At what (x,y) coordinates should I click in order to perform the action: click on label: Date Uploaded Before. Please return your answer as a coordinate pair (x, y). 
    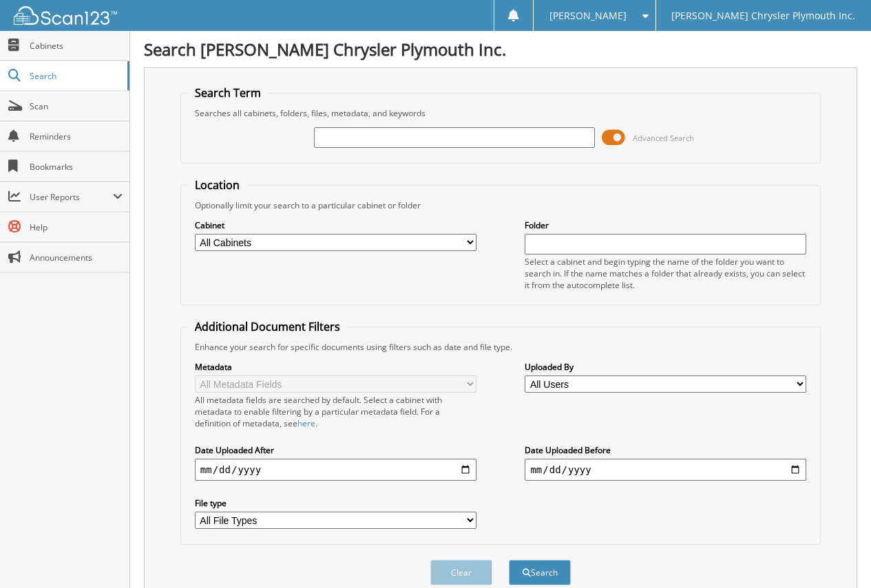
    Looking at the image, I should click on (665, 450).